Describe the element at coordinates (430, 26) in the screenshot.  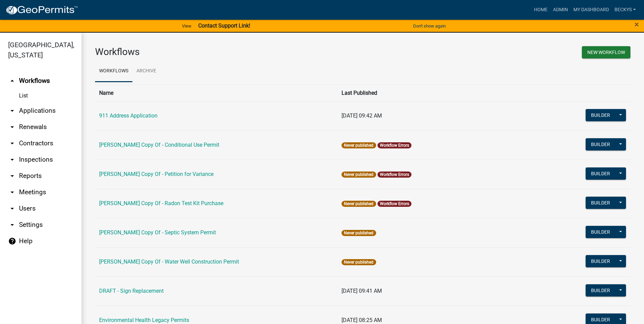
I see `button: Don't show again` at that location.